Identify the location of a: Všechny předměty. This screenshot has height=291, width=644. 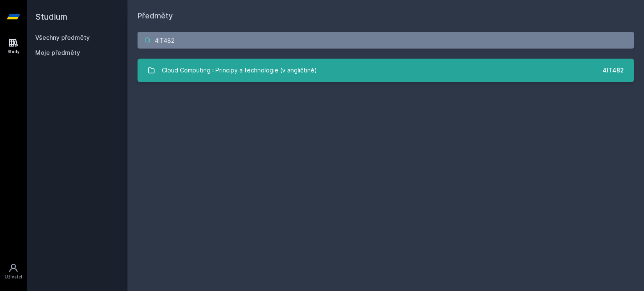
(63, 37).